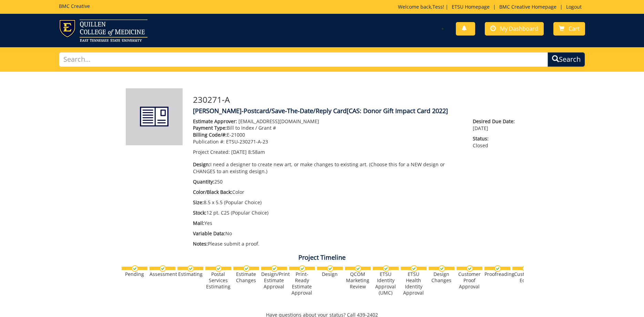 This screenshot has height=317, width=644. I want to click on a: Tess, so click(438, 6).